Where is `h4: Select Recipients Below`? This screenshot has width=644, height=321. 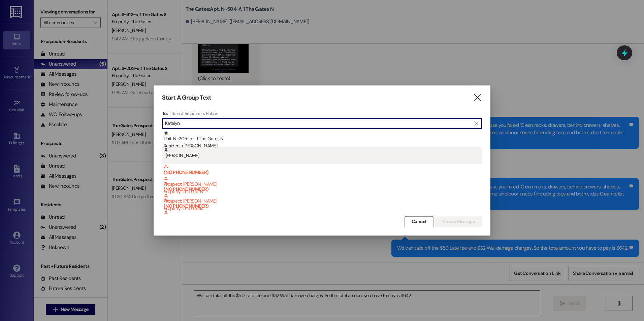 h4: Select Recipients Below is located at coordinates (194, 113).